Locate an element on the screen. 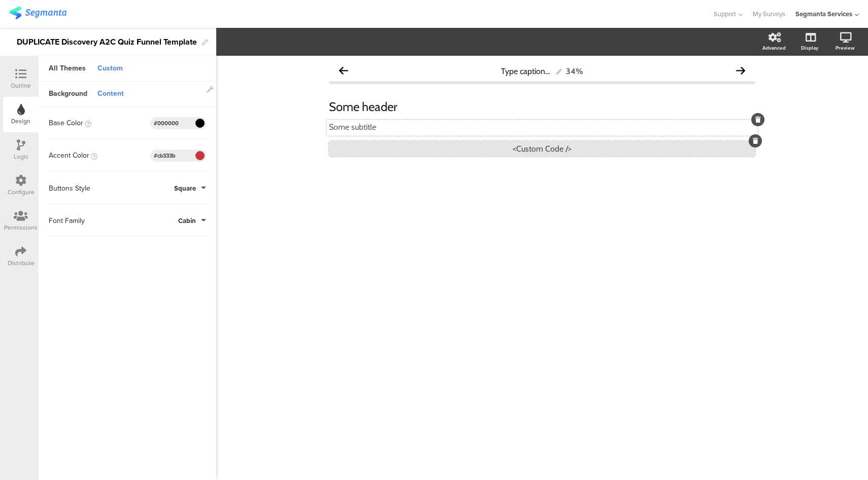 This screenshot has height=480, width=868. div: 34% is located at coordinates (575, 71).